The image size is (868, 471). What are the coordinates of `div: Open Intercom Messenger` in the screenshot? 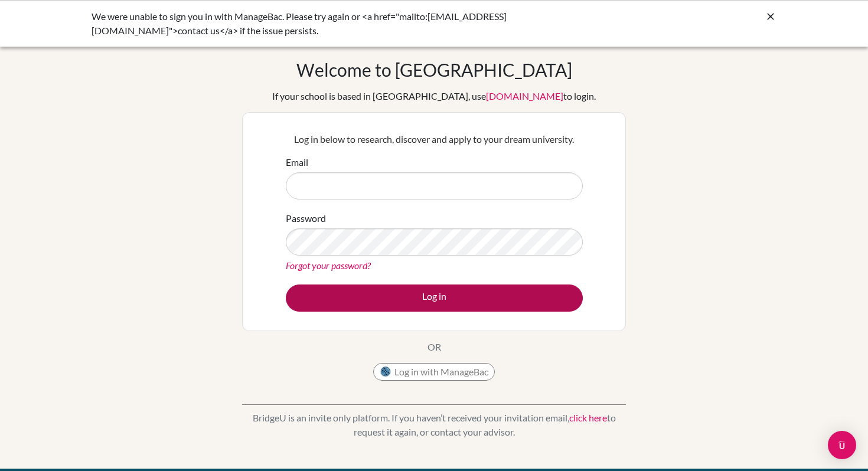 It's located at (841, 445).